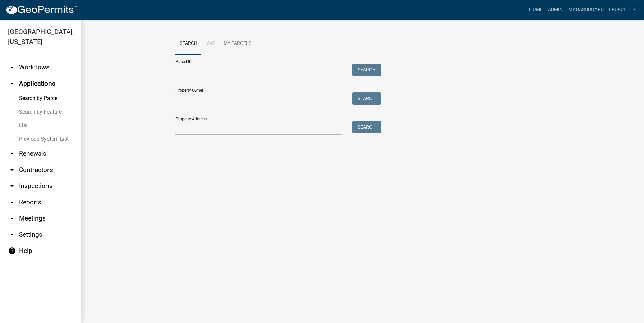 The image size is (644, 323). I want to click on a: lpurcell, so click(622, 10).